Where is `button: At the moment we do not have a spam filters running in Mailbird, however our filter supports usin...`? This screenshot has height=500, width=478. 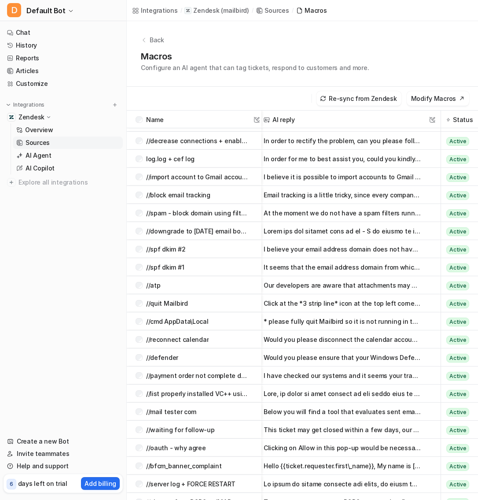
button: At the moment we do not have a spam filters running in Mailbird, however our filter supports usin... is located at coordinates (343, 213).